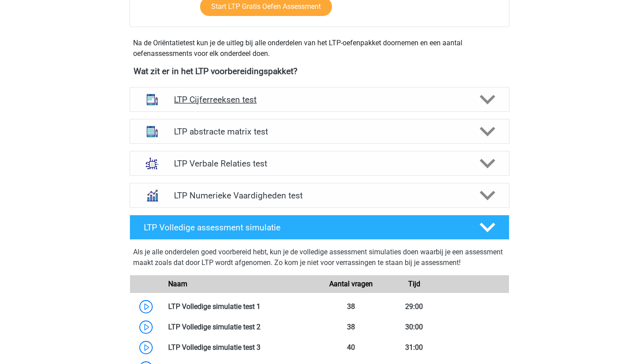  What do you see at coordinates (152, 195) in the screenshot?
I see `img: numeriek redeneren` at bounding box center [152, 195].